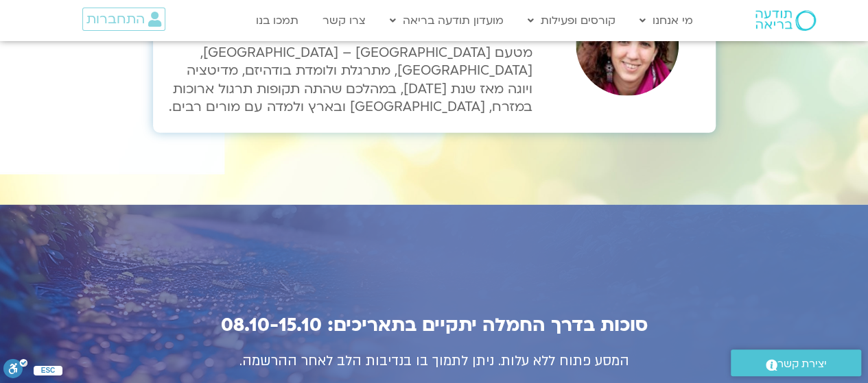  What do you see at coordinates (277, 21) in the screenshot?
I see `a: תמכו בנו` at bounding box center [277, 21].